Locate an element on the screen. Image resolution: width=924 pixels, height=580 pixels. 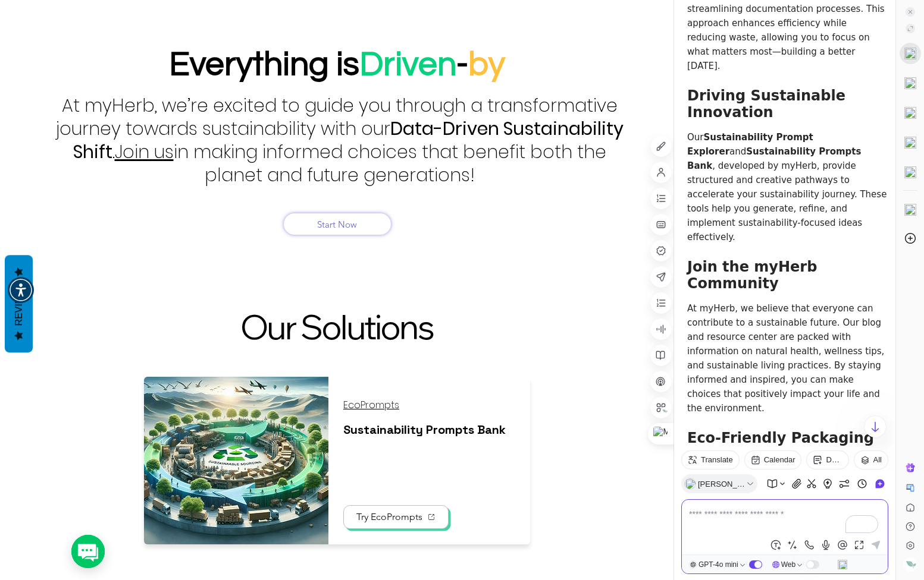
span: At myHerb, we’re excited to guide you through a transformative journey towards sustainability wit... is located at coordinates (340, 140).